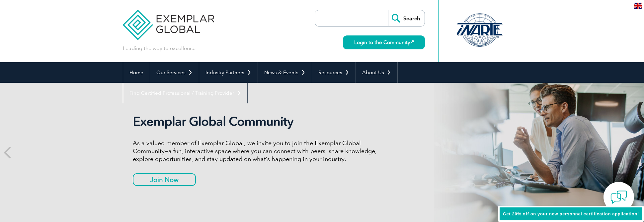 The width and height of the screenshot is (644, 222). Describe the element at coordinates (376, 73) in the screenshot. I see `a: About Us` at that location.